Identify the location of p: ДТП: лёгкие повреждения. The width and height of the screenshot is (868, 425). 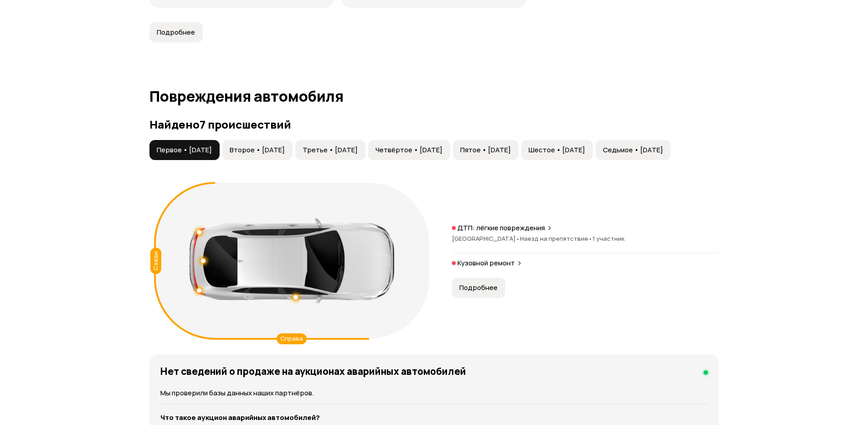
(502, 228).